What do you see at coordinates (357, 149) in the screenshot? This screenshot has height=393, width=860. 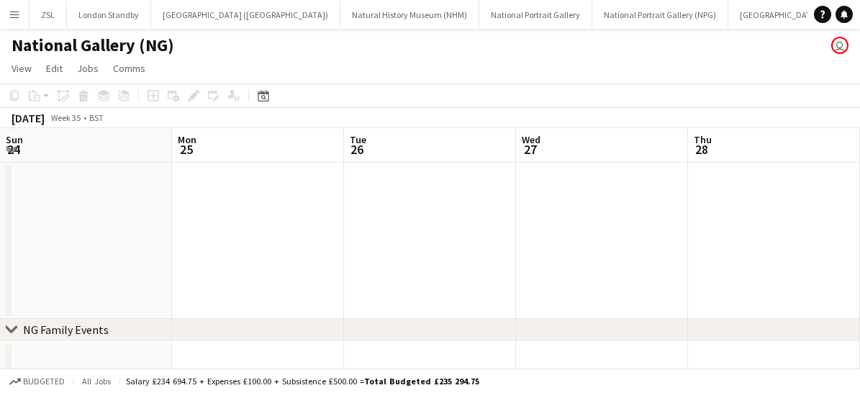 I see `span: 26` at bounding box center [357, 149].